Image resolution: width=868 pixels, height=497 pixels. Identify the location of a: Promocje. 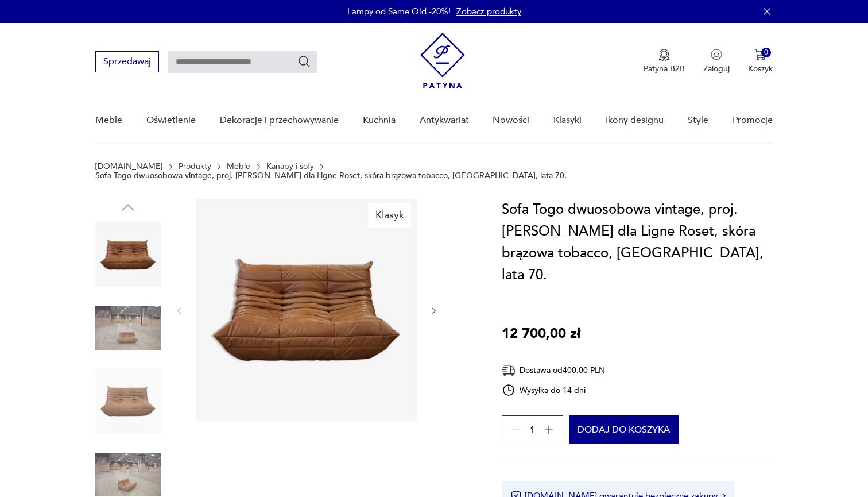
(752, 121).